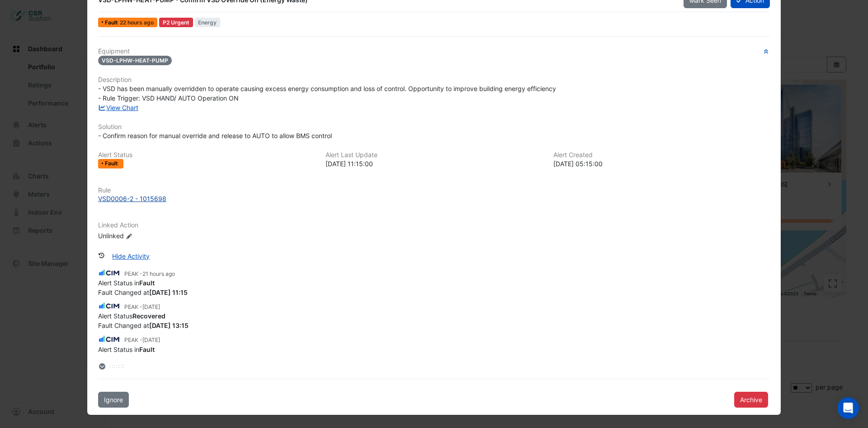 The height and width of the screenshot is (428, 868). Describe the element at coordinates (434, 198) in the screenshot. I see `a: VSD0006-2 - 1015698` at that location.